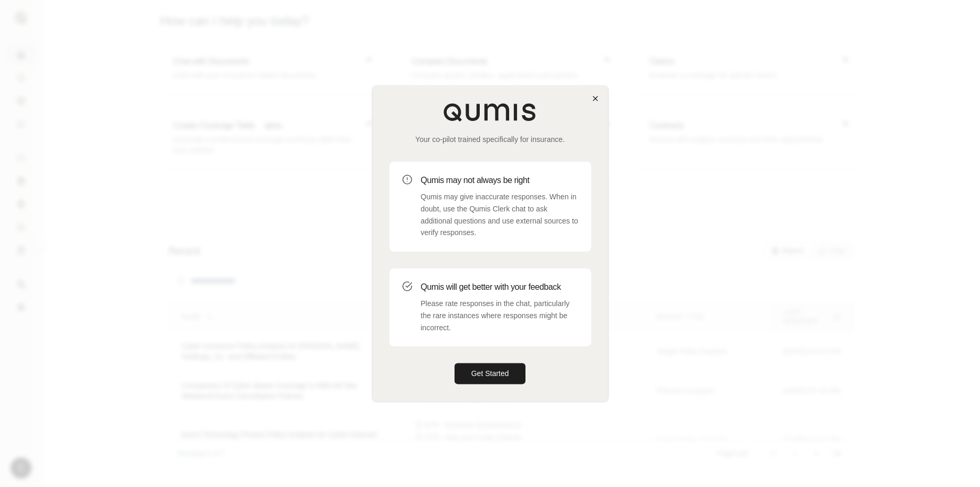  What do you see at coordinates (490, 112) in the screenshot?
I see `img: Qumis Logo` at bounding box center [490, 112].